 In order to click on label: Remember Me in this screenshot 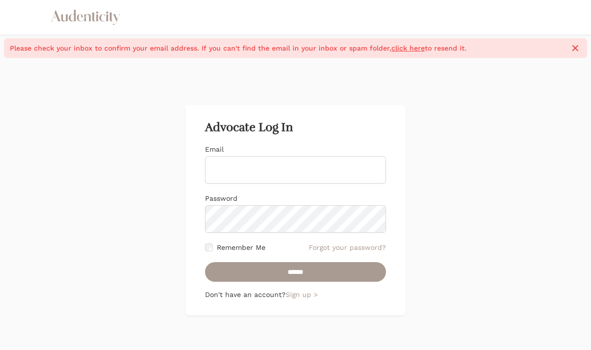, I will do `click(241, 248)`.